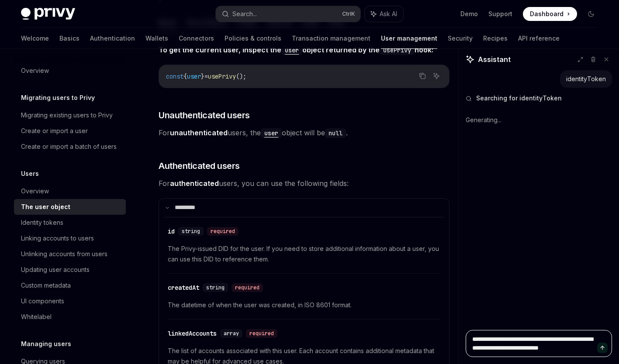 This screenshot has height=364, width=619. Describe the element at coordinates (45, 207) in the screenshot. I see `div: The user object` at that location.